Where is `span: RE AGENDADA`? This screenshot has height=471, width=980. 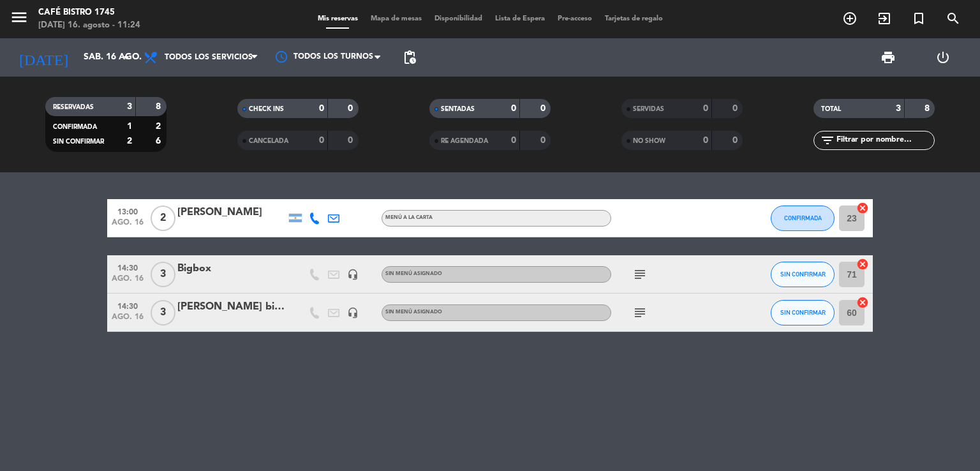
span: RE AGENDADA is located at coordinates (464, 141).